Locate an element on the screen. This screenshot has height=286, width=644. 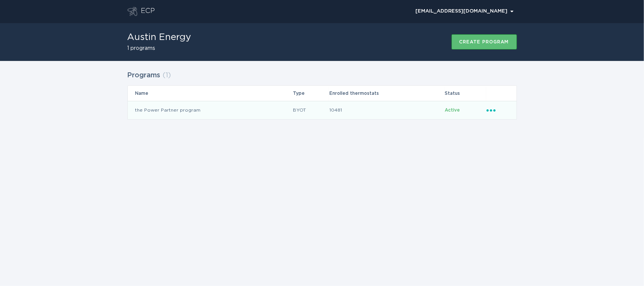
div: Create program is located at coordinates (484, 42).